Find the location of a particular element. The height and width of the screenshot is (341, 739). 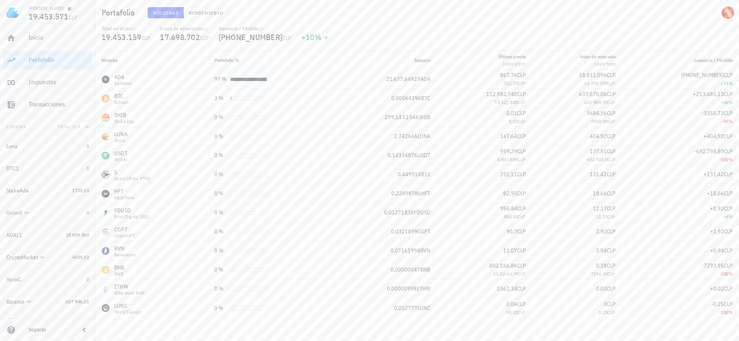

div: 97 % is located at coordinates (221, 79).